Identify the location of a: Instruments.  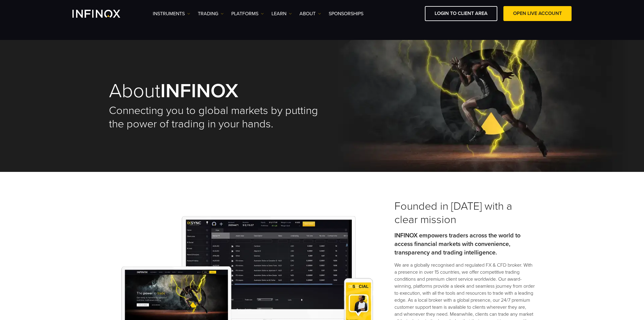
(171, 14).